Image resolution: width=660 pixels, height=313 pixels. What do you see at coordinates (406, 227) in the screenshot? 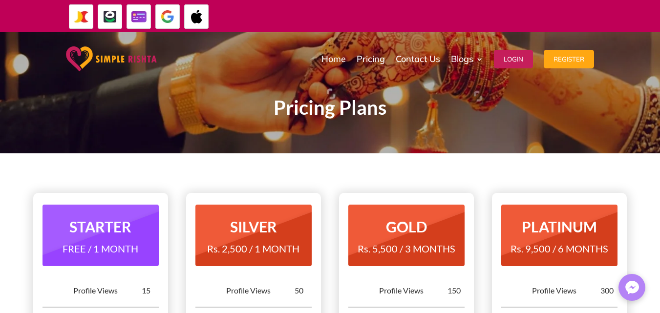
I see `strong: GOLD` at bounding box center [406, 227].